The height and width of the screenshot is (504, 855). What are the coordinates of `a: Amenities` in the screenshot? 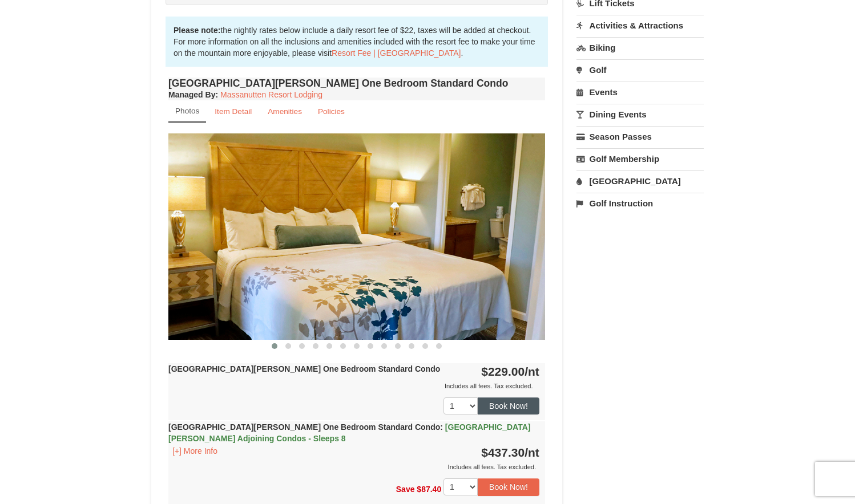 It's located at (285, 111).